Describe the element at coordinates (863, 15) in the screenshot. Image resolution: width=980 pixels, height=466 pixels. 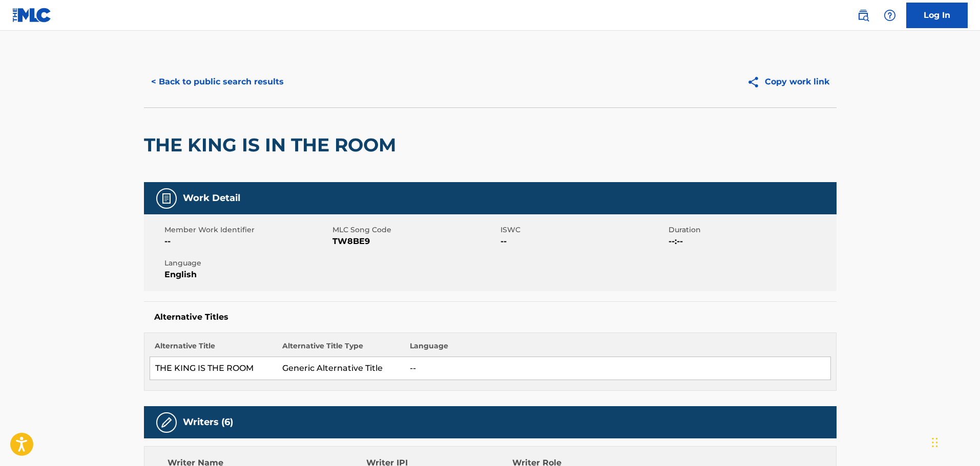
I see `a: Public Search` at that location.